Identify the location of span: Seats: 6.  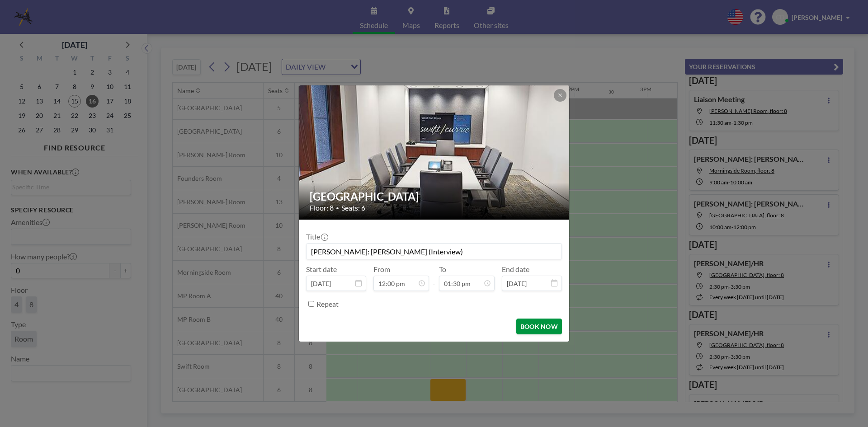
(353, 208).